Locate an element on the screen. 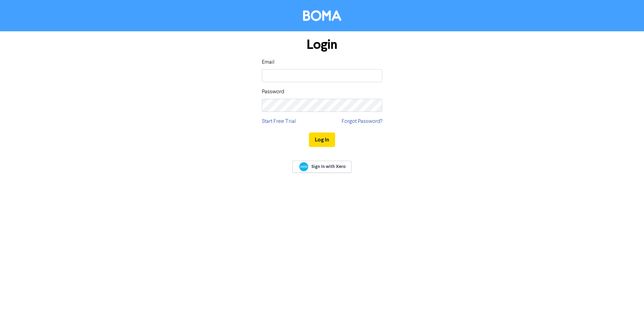 The width and height of the screenshot is (644, 318). label: Password is located at coordinates (273, 92).